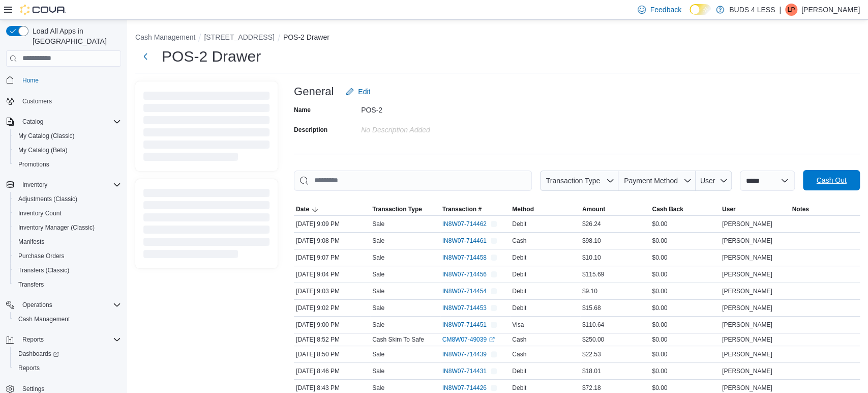 This screenshot has width=868, height=393. What do you see at coordinates (68, 199) in the screenshot?
I see `button: Adjustments (Classic)` at bounding box center [68, 199].